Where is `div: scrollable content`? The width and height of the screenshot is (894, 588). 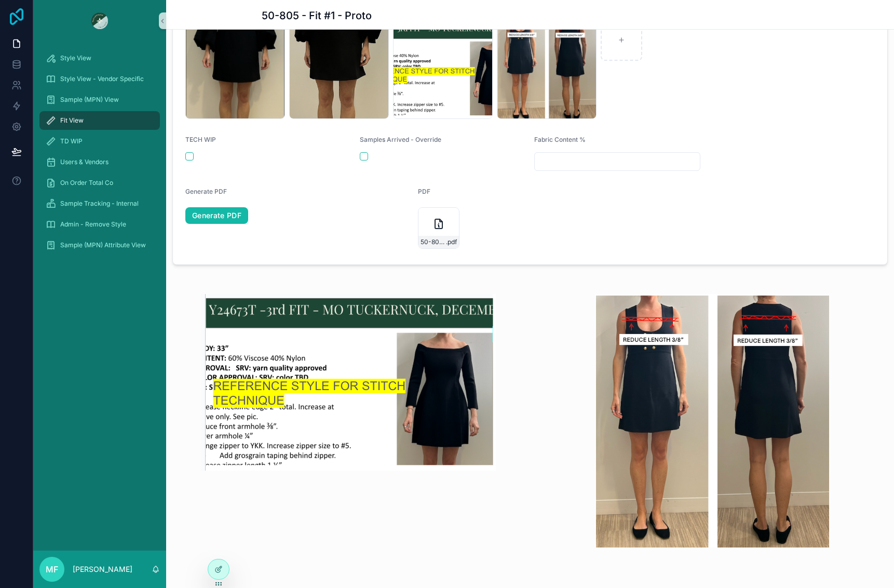
div: scrollable content is located at coordinates (100, 155).